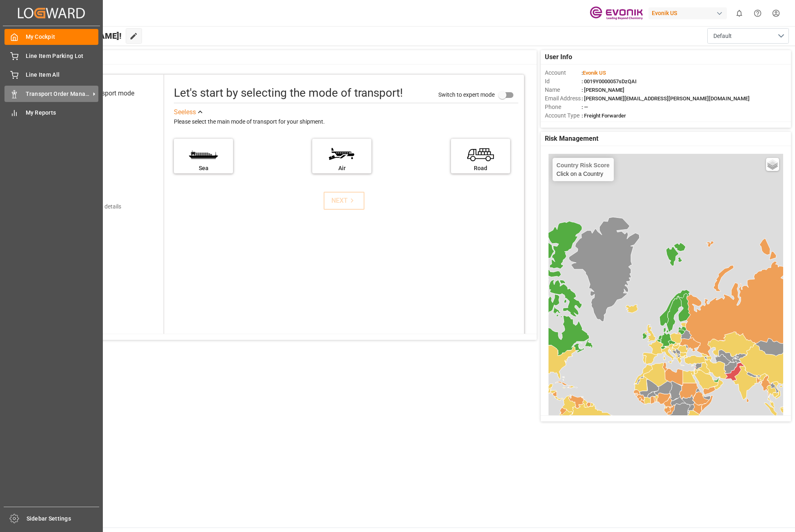  I want to click on a: Layers, so click(773, 164).